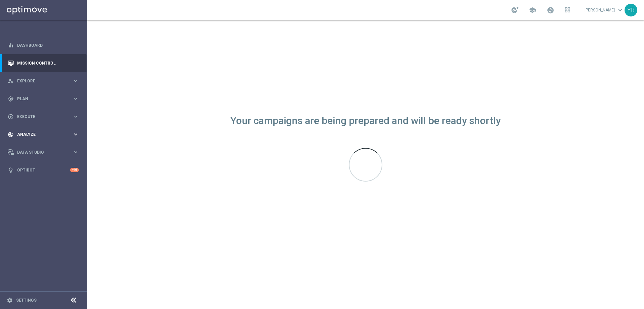 This screenshot has width=644, height=309. Describe the element at coordinates (45, 81) in the screenshot. I see `span: Explore` at that location.